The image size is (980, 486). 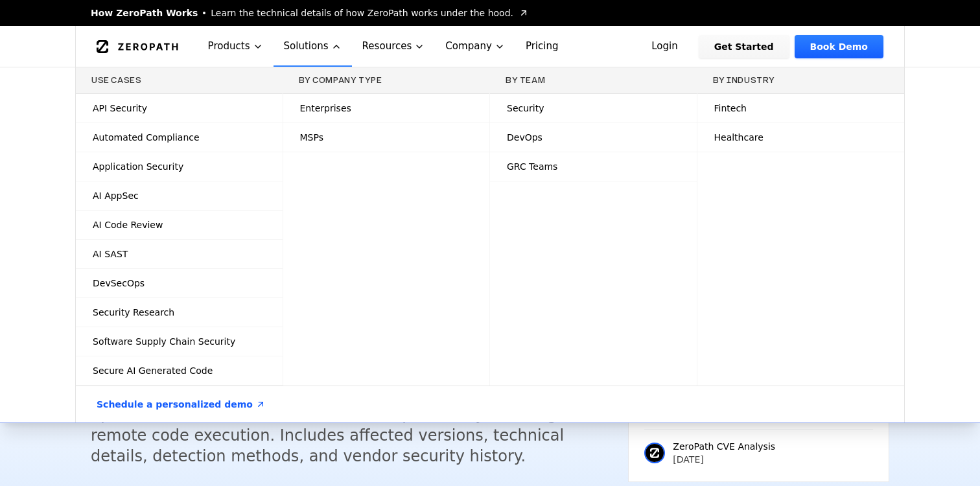 I want to click on span: Learn the technical details of how ZeroPath works under the hood., so click(x=362, y=13).